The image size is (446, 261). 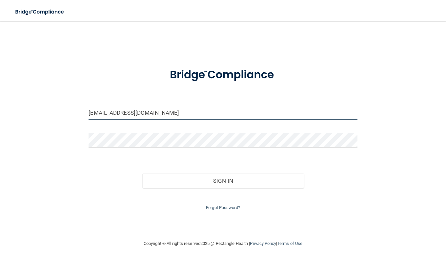 I want to click on a: Terms of Use, so click(x=290, y=243).